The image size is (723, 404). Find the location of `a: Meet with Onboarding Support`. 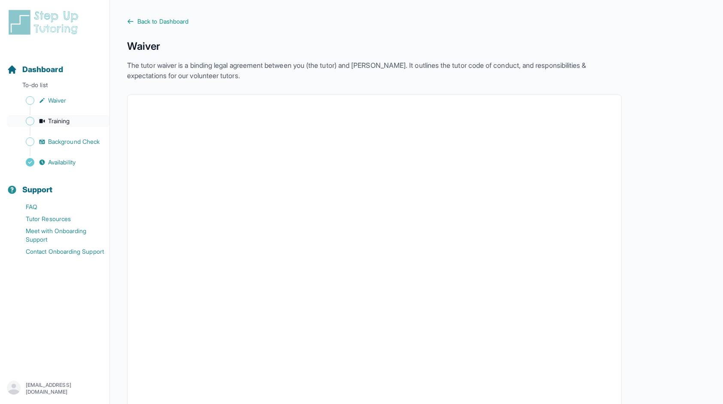

a: Meet with Onboarding Support is located at coordinates (58, 235).